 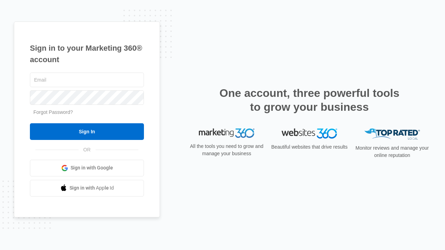 I want to click on h1: Sign in to your Marketing 360® account, so click(x=87, y=54).